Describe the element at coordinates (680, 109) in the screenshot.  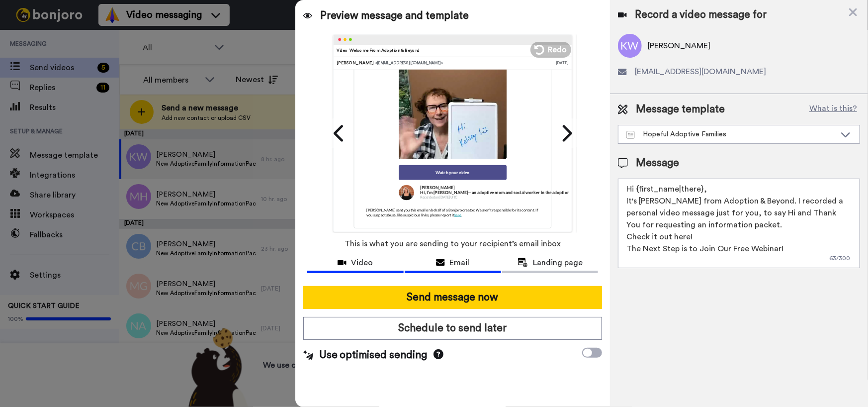
I see `span: Message template` at that location.